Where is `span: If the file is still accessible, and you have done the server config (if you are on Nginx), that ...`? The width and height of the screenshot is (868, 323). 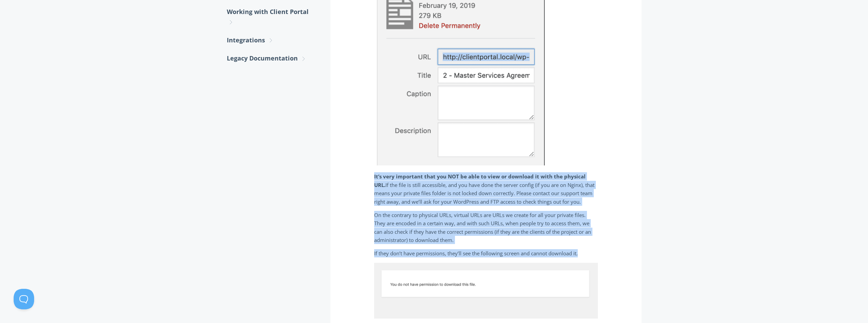
span: If the file is still accessible, and you have done the server config (if you are on Nginx), that ... is located at coordinates (484, 188).